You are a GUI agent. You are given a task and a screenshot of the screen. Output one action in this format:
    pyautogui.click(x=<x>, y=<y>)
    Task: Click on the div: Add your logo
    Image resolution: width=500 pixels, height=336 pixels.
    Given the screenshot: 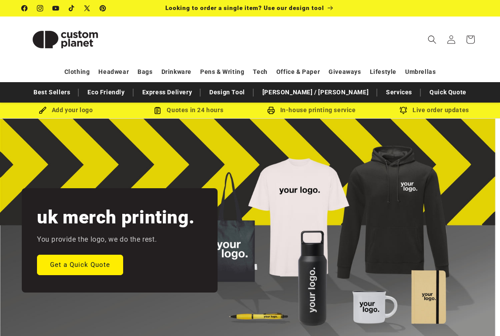 What is the action you would take?
    pyautogui.click(x=66, y=110)
    